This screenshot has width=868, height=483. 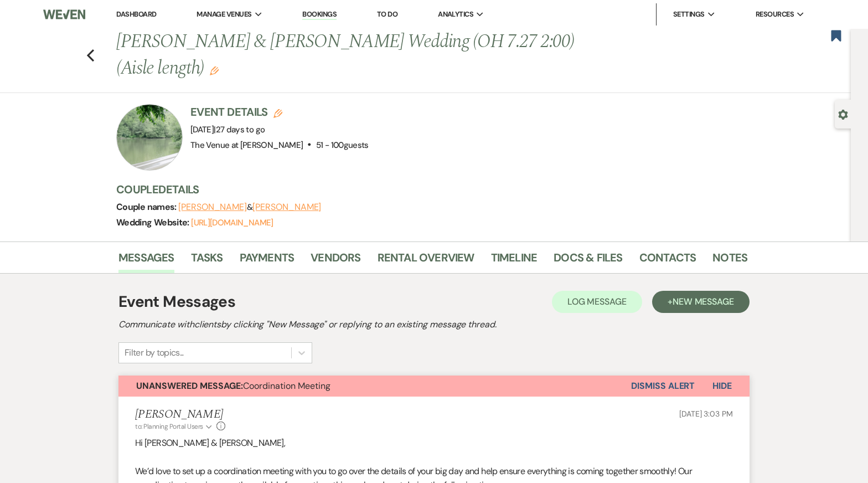 I want to click on a: Messages, so click(x=146, y=261).